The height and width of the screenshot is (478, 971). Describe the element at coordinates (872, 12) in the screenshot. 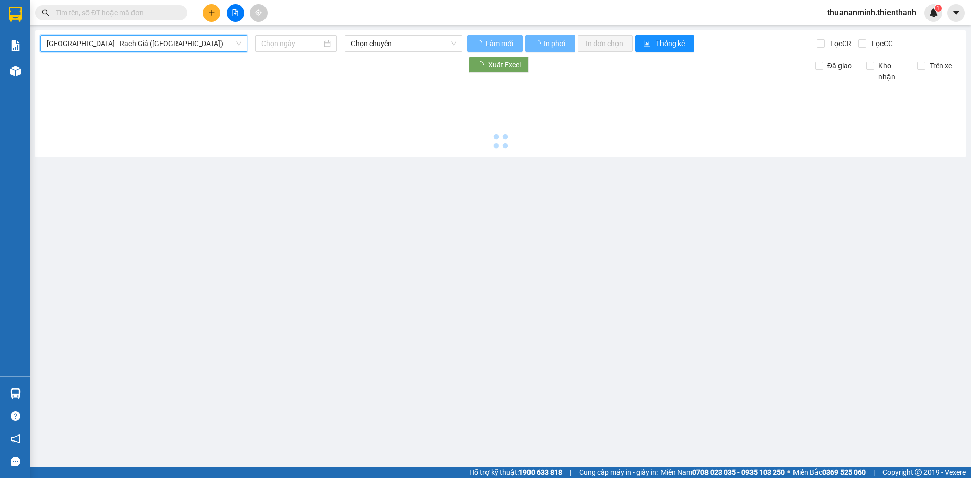

I see `span: thuananminh.thienthanh` at that location.